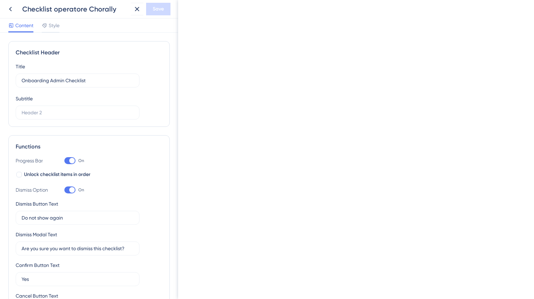  What do you see at coordinates (33, 190) in the screenshot?
I see `div: Dismiss Option` at bounding box center [33, 190].